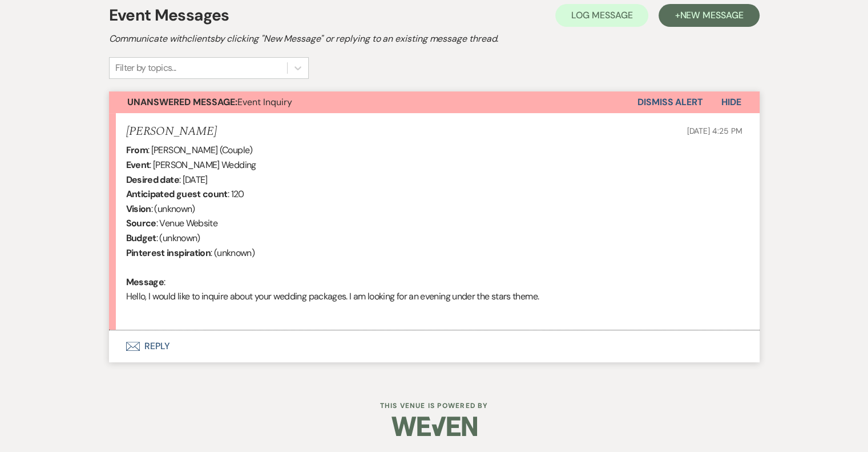  Describe the element at coordinates (139, 208) in the screenshot. I see `b: Vision` at that location.